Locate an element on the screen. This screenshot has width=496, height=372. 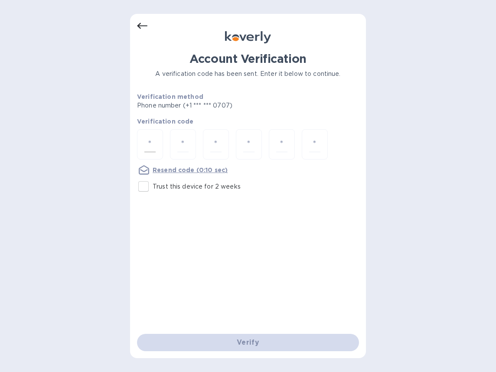
p: Trust this device for 2 weeks is located at coordinates (196, 186).